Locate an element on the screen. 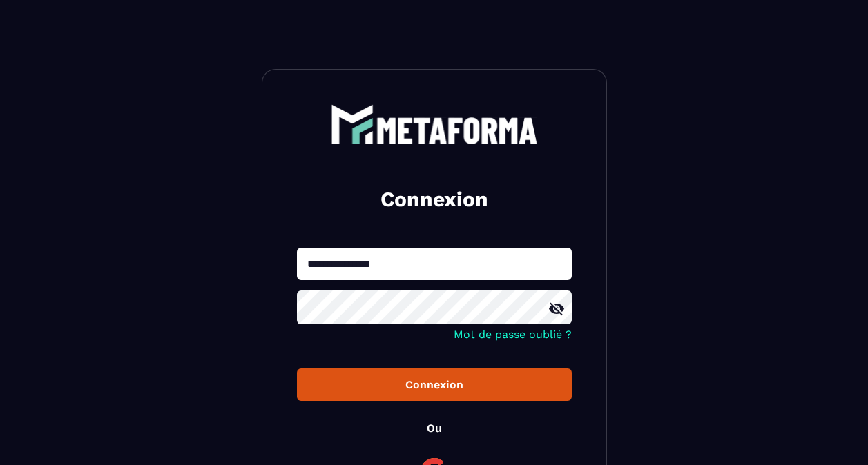  div: Connexion is located at coordinates (434, 385).